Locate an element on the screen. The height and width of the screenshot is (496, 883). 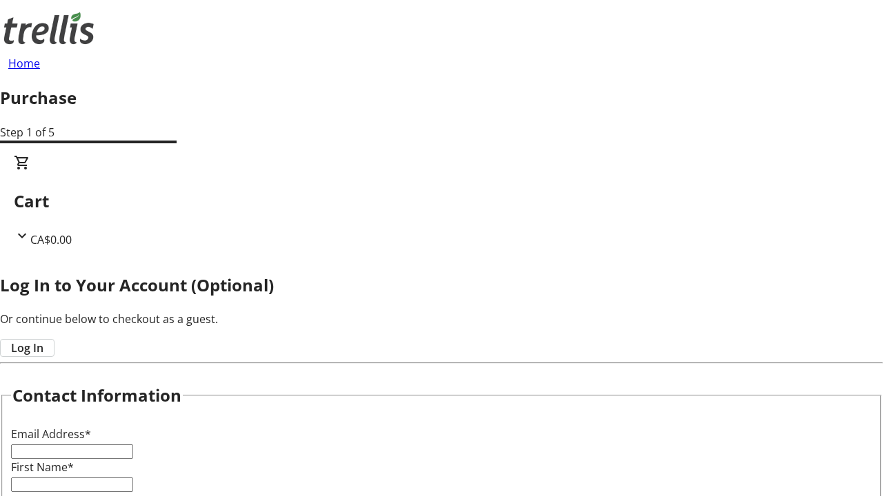
h2: Contact Information is located at coordinates (97, 396).